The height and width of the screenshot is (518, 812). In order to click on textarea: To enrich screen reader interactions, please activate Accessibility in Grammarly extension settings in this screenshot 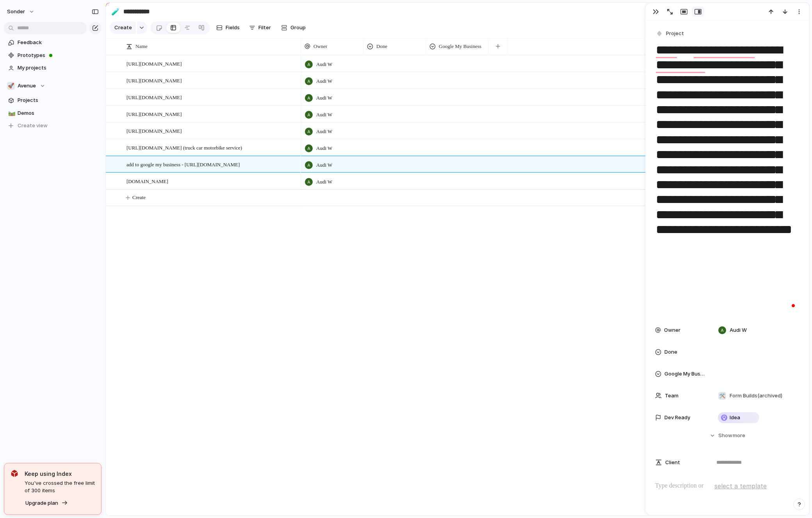, I will do `click(727, 178)`.